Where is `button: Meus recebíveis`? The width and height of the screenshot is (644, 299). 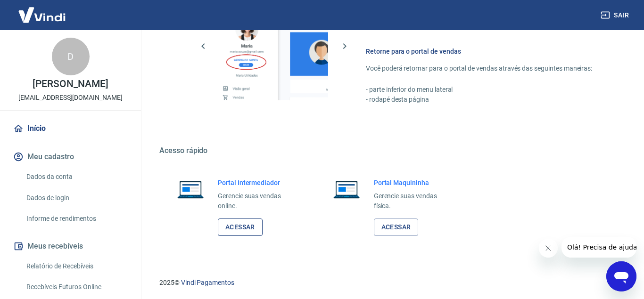 button: Meus recebíveis is located at coordinates (70, 246).